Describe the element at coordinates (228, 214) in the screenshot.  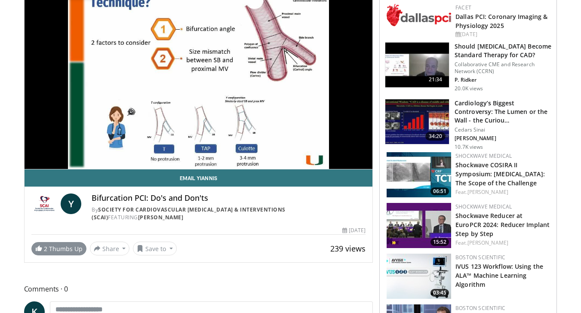
I see `div: By FEATURING` at that location.